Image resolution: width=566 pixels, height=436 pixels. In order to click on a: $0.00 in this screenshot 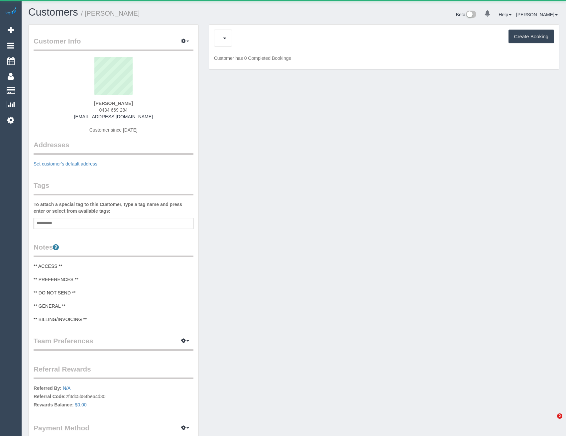, I will do `click(81, 405)`.